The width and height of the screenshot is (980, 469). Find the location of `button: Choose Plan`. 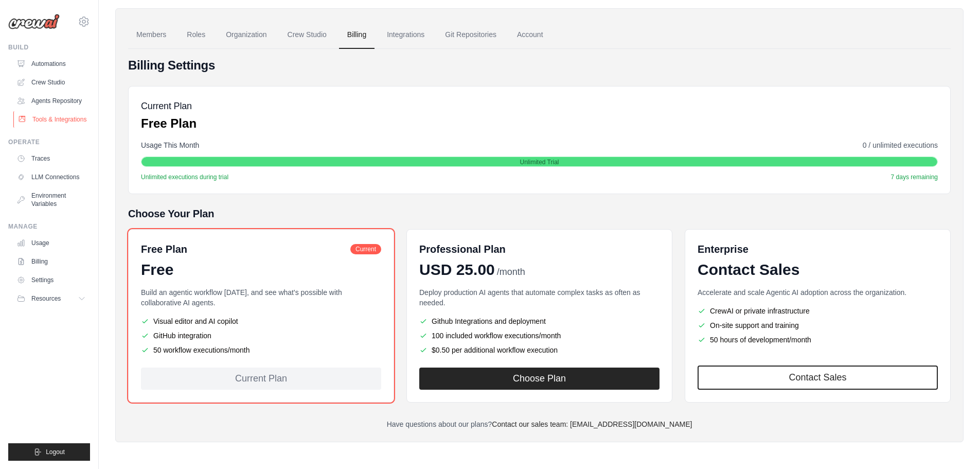

button: Choose Plan is located at coordinates (539, 378).